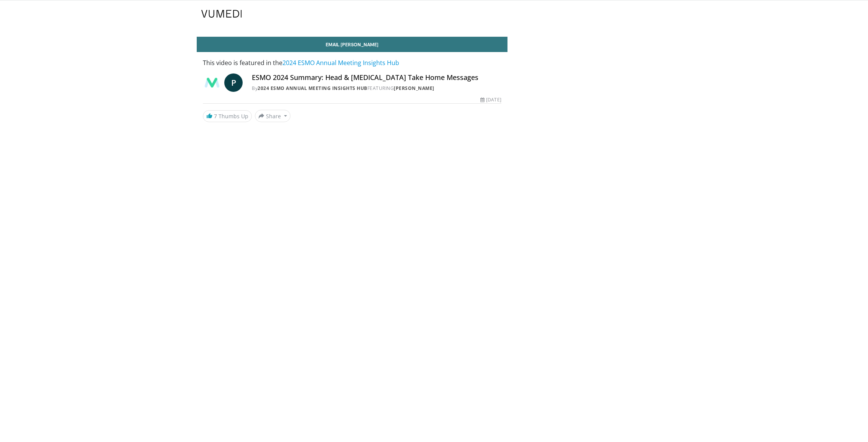 The height and width of the screenshot is (442, 868). Describe the element at coordinates (233, 82) in the screenshot. I see `span: P` at that location.